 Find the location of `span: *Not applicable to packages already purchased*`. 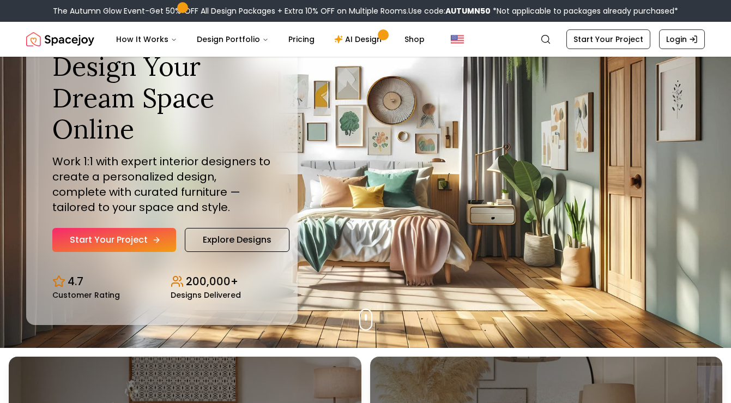

span: *Not applicable to packages already purchased* is located at coordinates (584, 11).